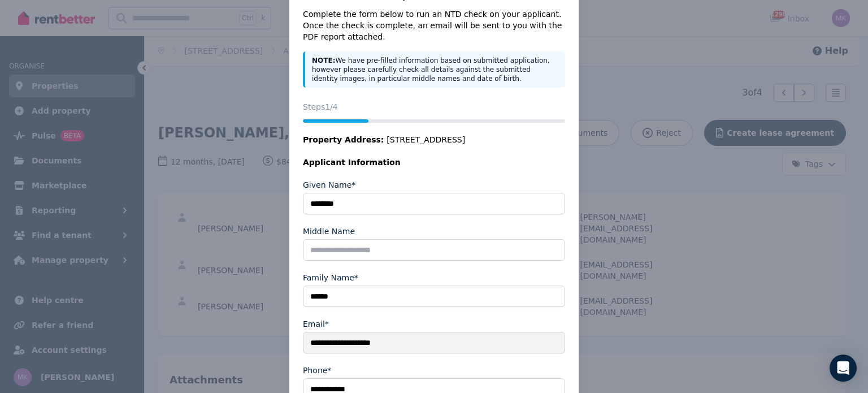 Image resolution: width=868 pixels, height=393 pixels. I want to click on div: Open Intercom Messenger, so click(843, 368).